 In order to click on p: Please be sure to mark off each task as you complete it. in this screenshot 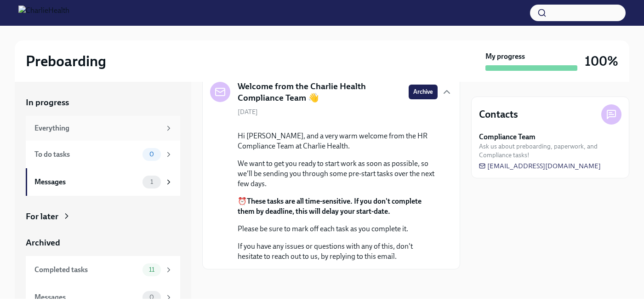, I will do `click(338, 229)`.